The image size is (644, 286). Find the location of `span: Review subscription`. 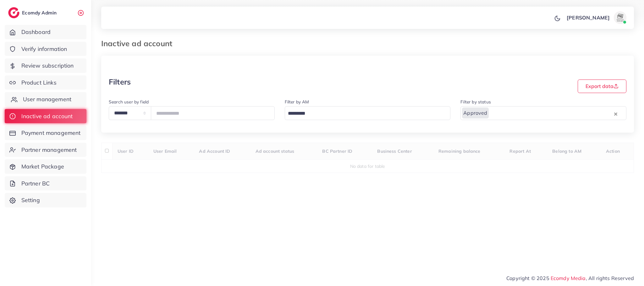

span: Review subscription is located at coordinates (47, 66).